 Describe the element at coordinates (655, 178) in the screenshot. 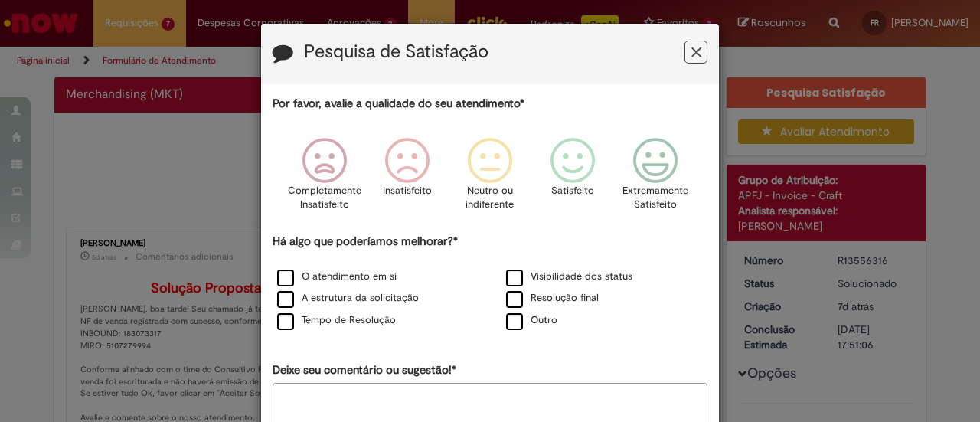

I see `div: Extremamente Satisfeito` at that location.